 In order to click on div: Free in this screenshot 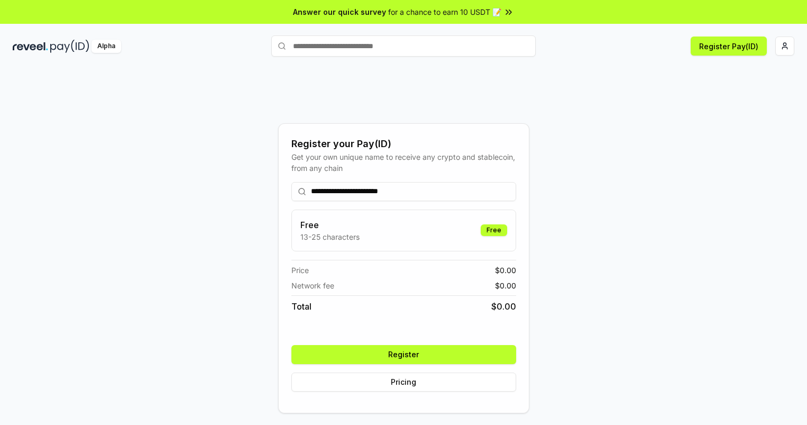, I will do `click(494, 230)`.